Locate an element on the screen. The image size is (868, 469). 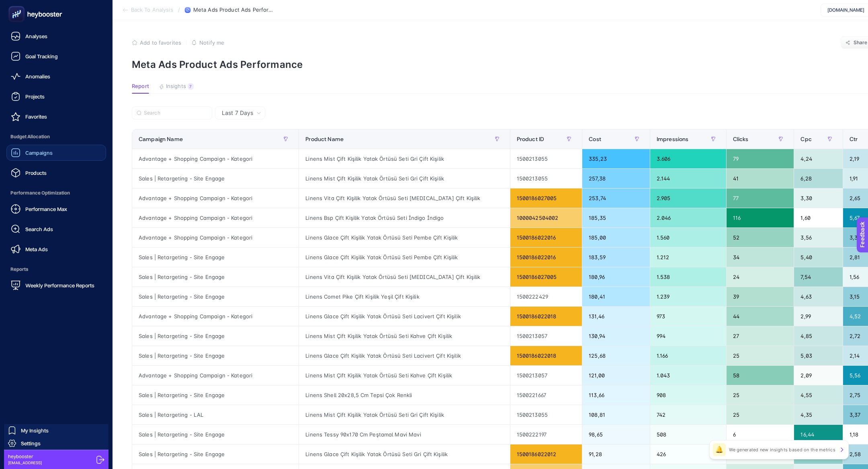
div: 742 is located at coordinates (688, 415).